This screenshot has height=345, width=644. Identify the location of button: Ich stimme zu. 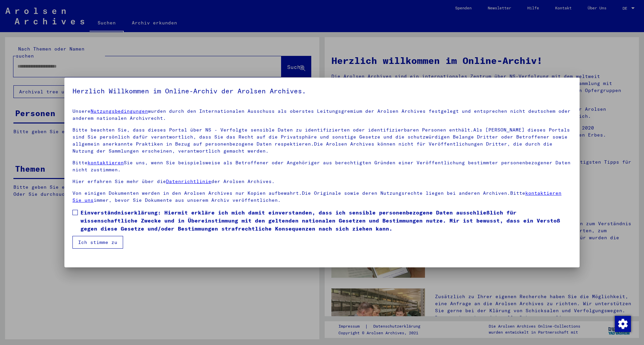
(98, 242).